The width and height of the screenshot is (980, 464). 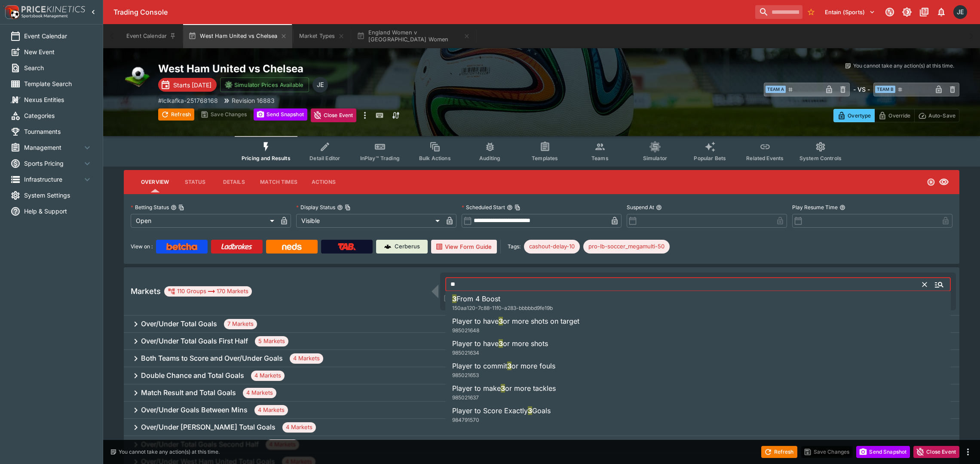 What do you see at coordinates (359, 68) in the screenshot?
I see `h2: Copy To Clipboard` at bounding box center [359, 68].